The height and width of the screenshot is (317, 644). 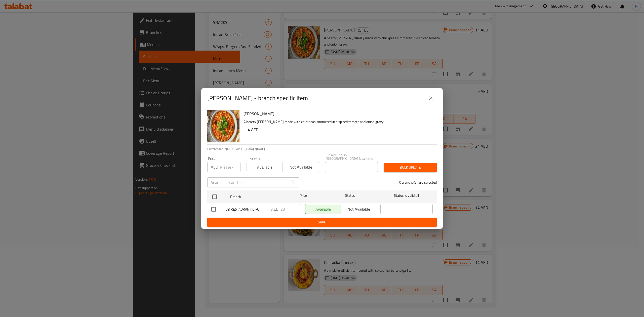 I want to click on p: 0 branche(s) are selected, so click(x=418, y=183).